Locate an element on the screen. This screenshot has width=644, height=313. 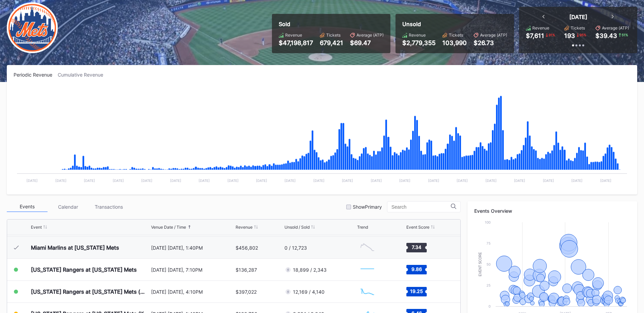
text: 7.34 is located at coordinates (417, 247).